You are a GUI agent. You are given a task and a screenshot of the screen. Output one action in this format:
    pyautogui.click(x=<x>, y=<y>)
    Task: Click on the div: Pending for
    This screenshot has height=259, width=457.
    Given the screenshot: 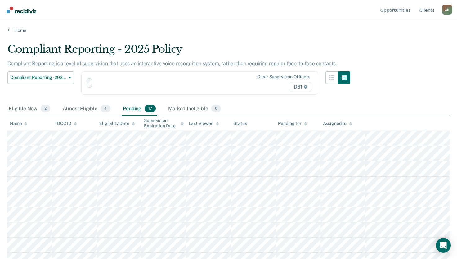 What is the action you would take?
    pyautogui.click(x=292, y=123)
    